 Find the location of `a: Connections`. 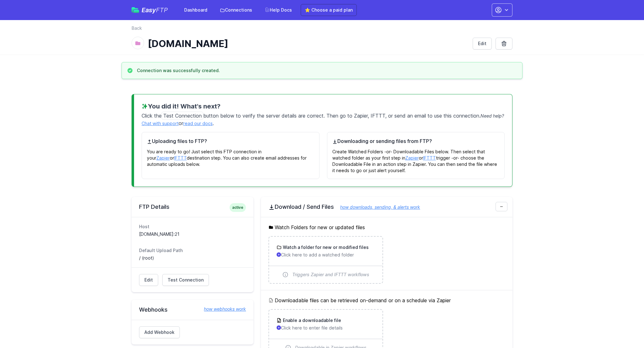

a: Connections is located at coordinates (236, 10).